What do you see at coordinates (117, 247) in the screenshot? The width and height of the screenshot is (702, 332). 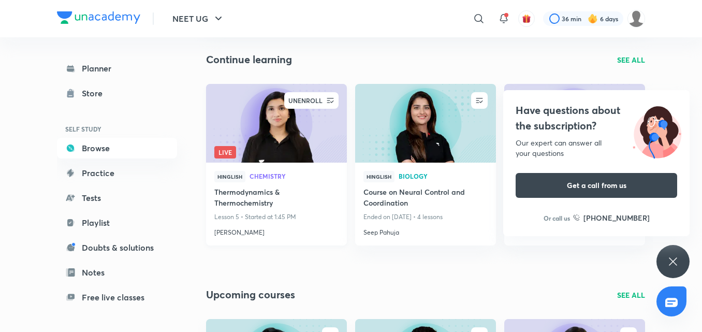 I see `a: Doubts & solutions` at bounding box center [117, 247].